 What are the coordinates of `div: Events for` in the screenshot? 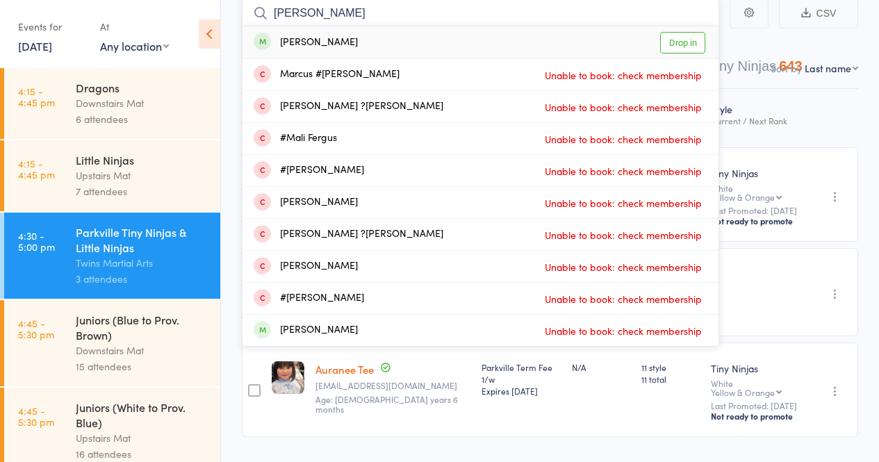 It's located at (52, 26).